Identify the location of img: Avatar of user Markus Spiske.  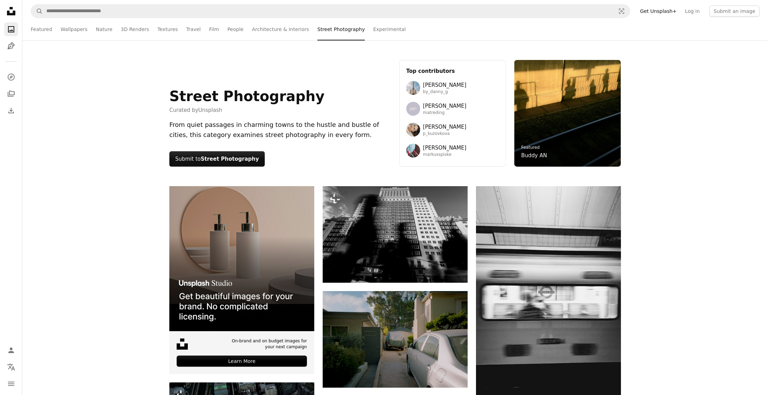
(413, 151).